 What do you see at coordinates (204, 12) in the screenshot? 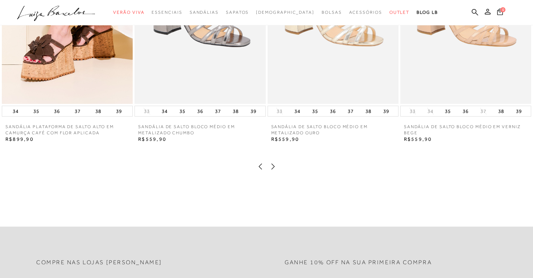
I see `span: Sandálias` at bounding box center [204, 12].